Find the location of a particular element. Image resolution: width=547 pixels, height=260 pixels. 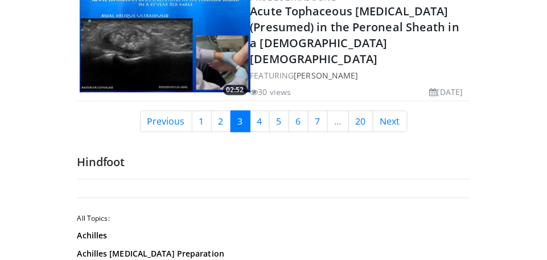

a: 20 is located at coordinates (361, 121).